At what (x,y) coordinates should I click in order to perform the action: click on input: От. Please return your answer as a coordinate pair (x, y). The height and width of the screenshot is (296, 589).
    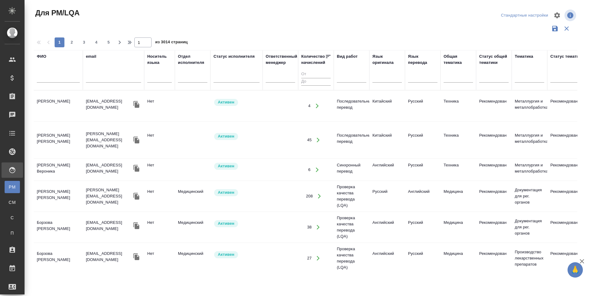
    Looking at the image, I should click on (316, 74).